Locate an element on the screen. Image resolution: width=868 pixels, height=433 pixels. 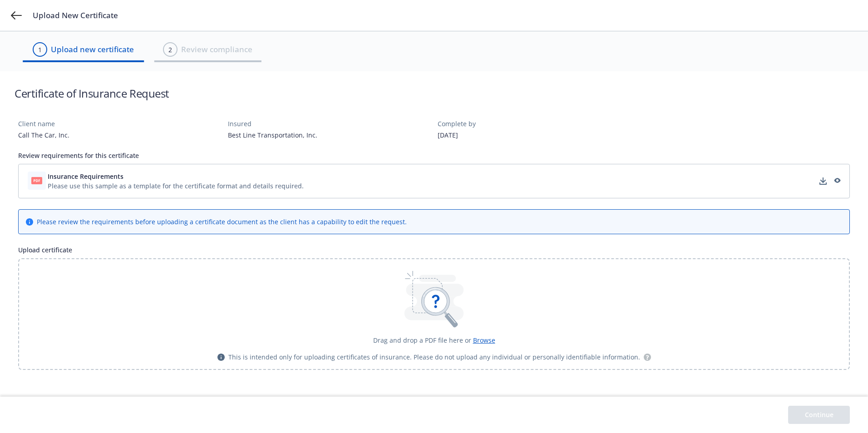
a: download is located at coordinates (823, 181).